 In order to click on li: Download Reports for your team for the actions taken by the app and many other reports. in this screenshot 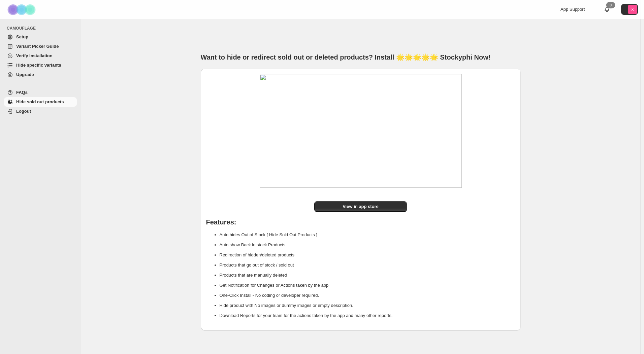, I will do `click(367, 315)`.